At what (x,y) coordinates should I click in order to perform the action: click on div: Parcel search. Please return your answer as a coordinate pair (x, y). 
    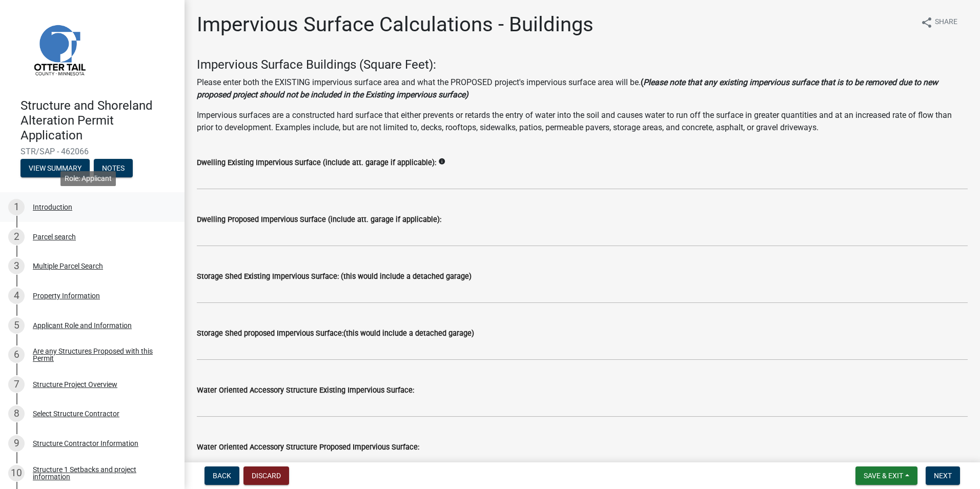
    Looking at the image, I should click on (54, 237).